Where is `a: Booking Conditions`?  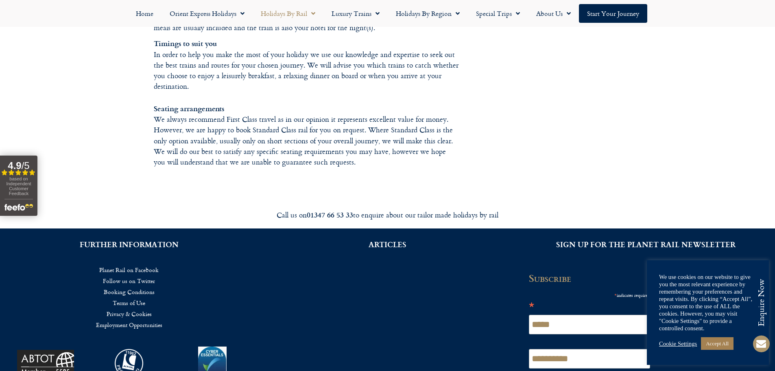
a: Booking Conditions is located at coordinates (129, 291).